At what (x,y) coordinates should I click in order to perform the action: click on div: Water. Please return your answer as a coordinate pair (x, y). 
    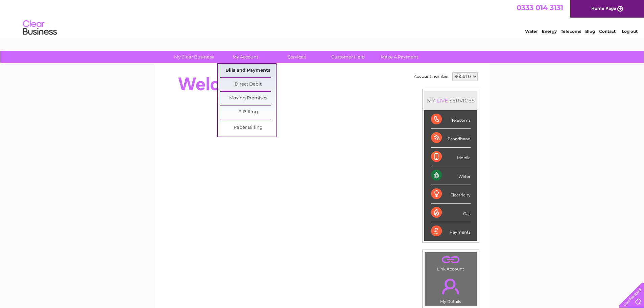
    Looking at the image, I should click on (450, 175).